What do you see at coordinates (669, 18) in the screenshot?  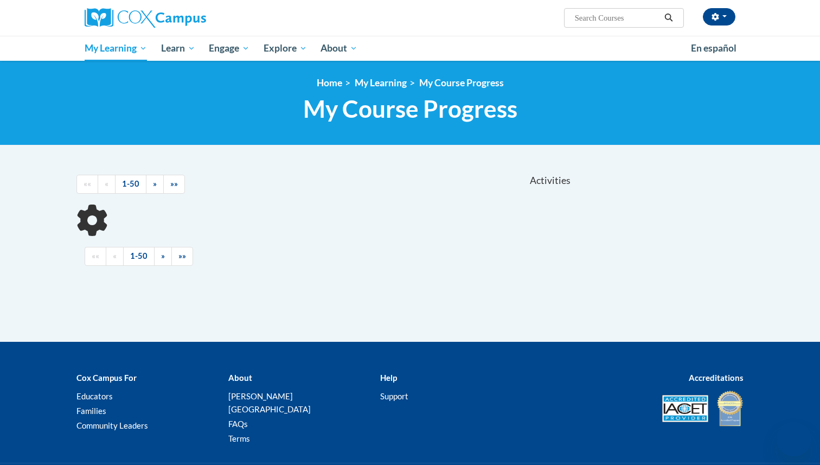 I see `button: Search` at bounding box center [669, 18].